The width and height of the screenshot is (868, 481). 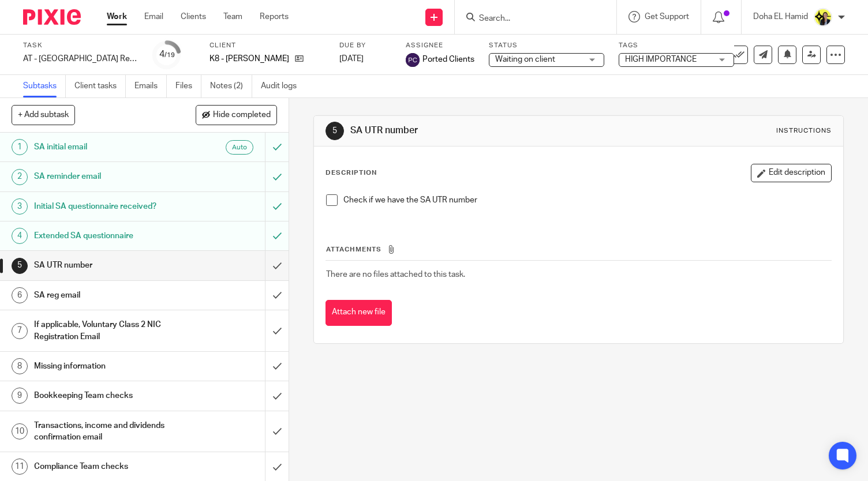 I want to click on p: Check if we have the SA UTR number, so click(x=587, y=200).